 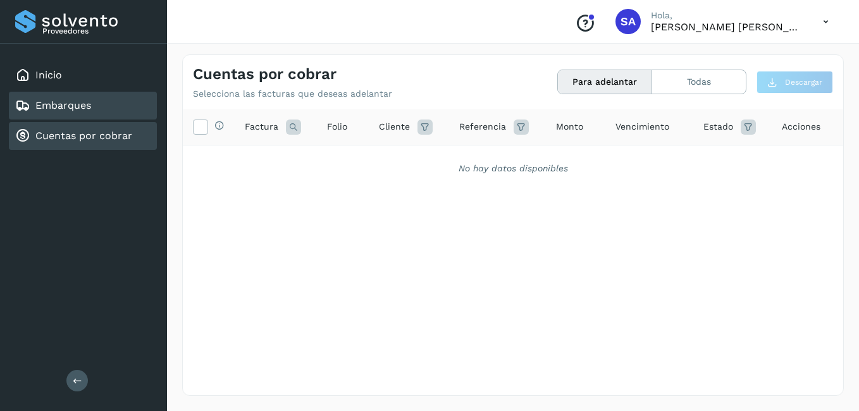 What do you see at coordinates (83, 136) in the screenshot?
I see `div: Cuentas por cobrar` at bounding box center [83, 136].